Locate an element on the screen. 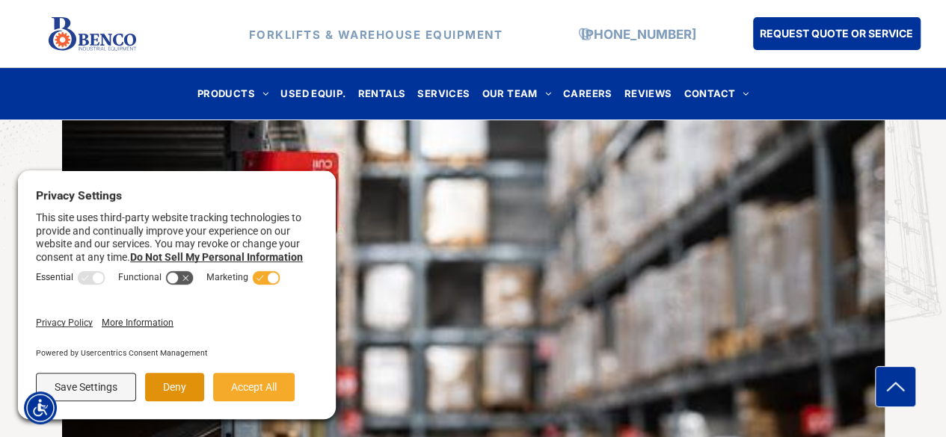  div: Accessibility Menu is located at coordinates (40, 408).